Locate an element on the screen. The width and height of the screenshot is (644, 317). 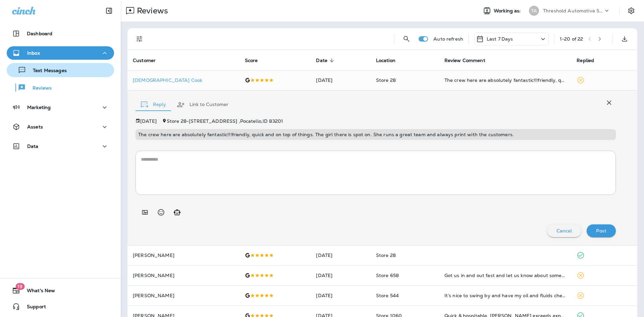
button: Link to Customer is located at coordinates (202, 105).